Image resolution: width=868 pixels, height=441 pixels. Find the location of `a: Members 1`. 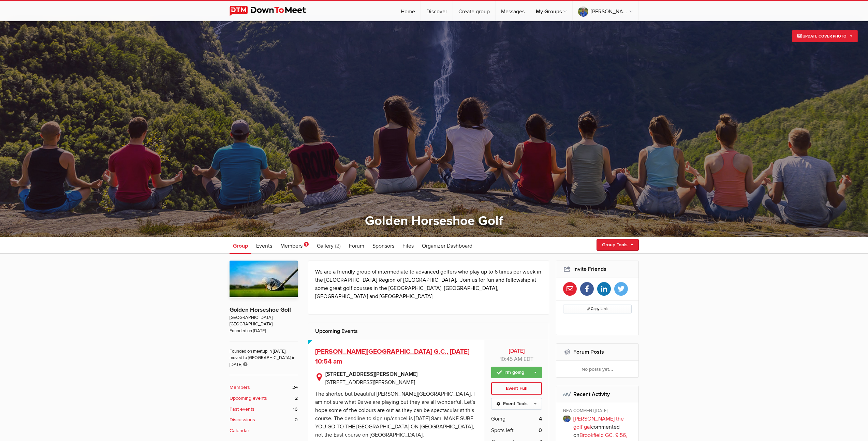

a: Members 1 is located at coordinates (295, 245).